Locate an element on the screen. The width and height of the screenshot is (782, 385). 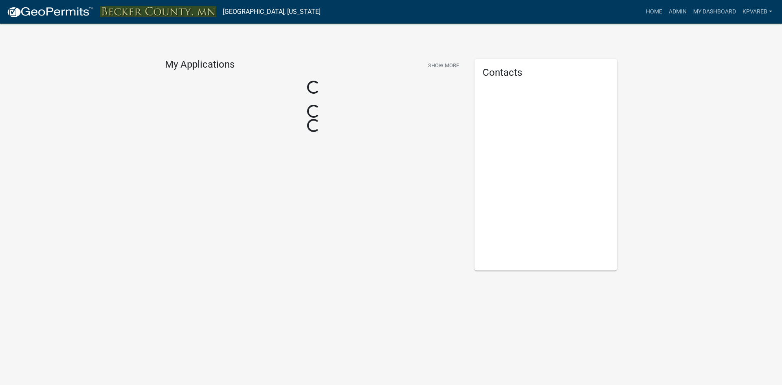
h4: My Applications is located at coordinates (200, 65).